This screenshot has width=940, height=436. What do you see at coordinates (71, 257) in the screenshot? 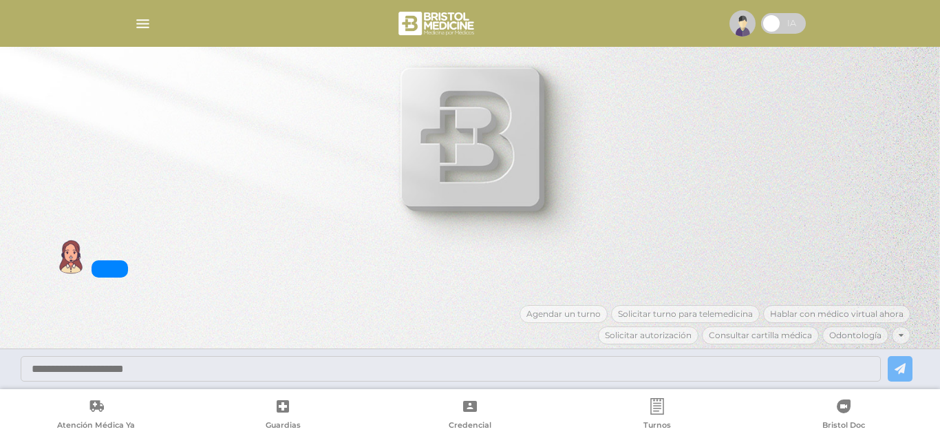
I see `img: Cober IA` at bounding box center [71, 257].